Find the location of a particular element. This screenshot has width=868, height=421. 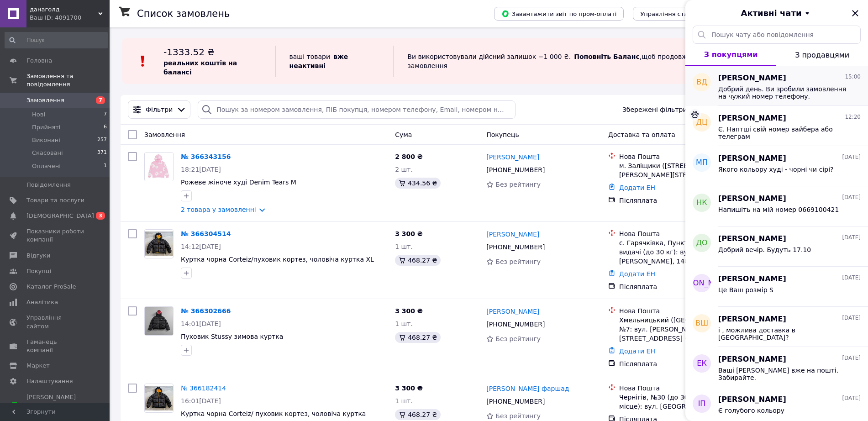

span: 1 is located at coordinates (105, 166).